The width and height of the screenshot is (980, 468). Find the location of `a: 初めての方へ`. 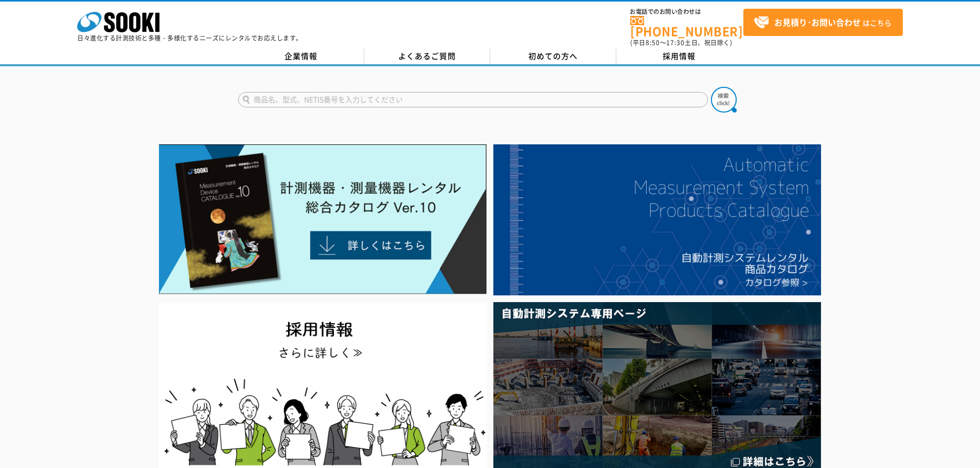

a: 初めての方へ is located at coordinates (553, 57).